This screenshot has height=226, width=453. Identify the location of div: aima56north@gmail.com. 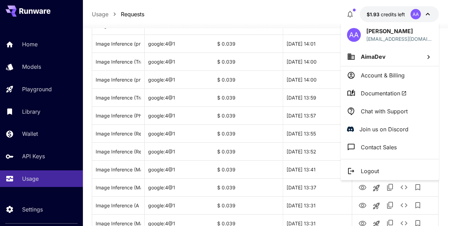
(400, 39).